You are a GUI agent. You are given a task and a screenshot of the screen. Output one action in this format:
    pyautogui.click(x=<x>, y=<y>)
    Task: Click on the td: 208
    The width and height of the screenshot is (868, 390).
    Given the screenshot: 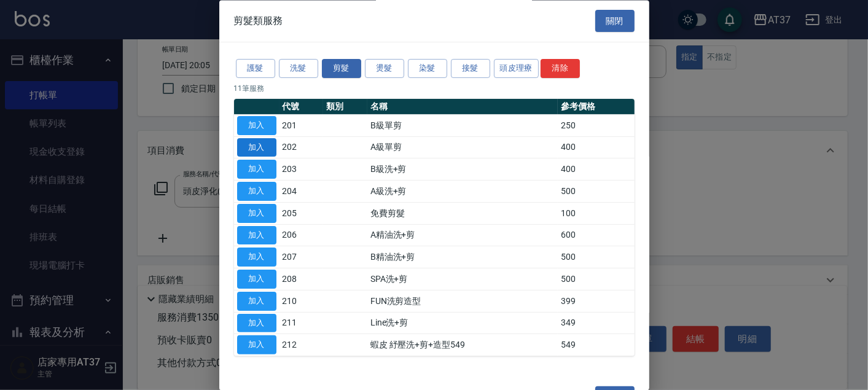 What is the action you would take?
    pyautogui.click(x=302, y=279)
    